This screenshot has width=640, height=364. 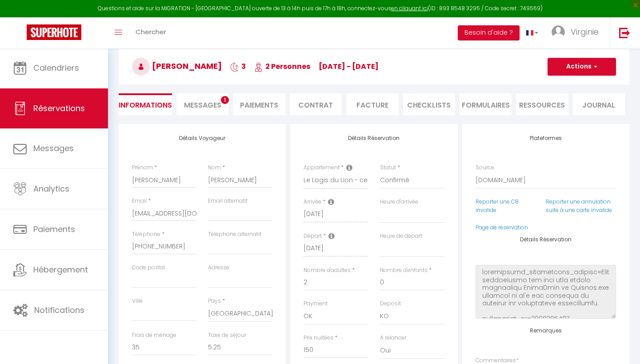 What do you see at coordinates (584, 32) in the screenshot?
I see `span: Virginie` at bounding box center [584, 32].